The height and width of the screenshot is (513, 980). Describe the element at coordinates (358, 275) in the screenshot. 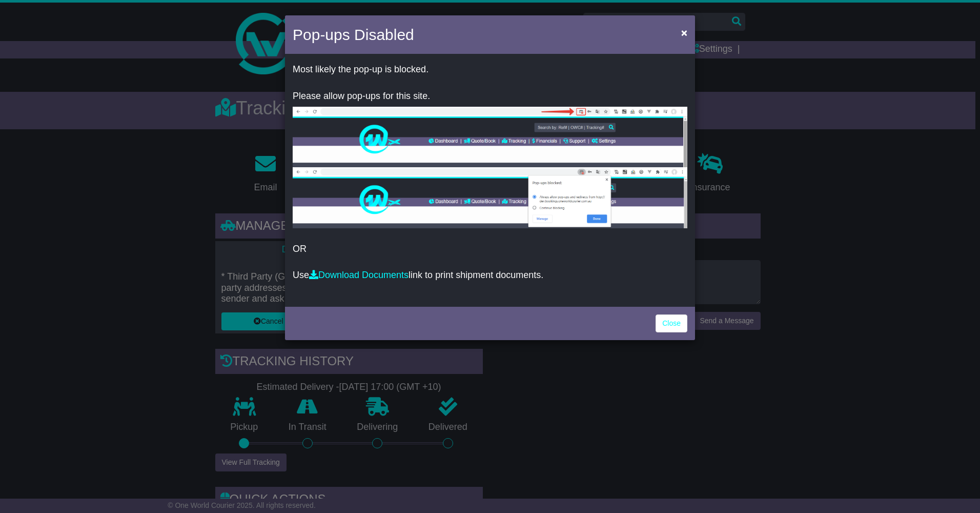

I see `a: Download Documents` at that location.